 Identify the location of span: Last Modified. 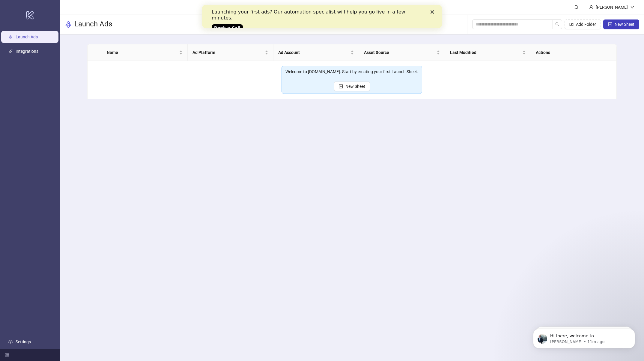
(485, 52).